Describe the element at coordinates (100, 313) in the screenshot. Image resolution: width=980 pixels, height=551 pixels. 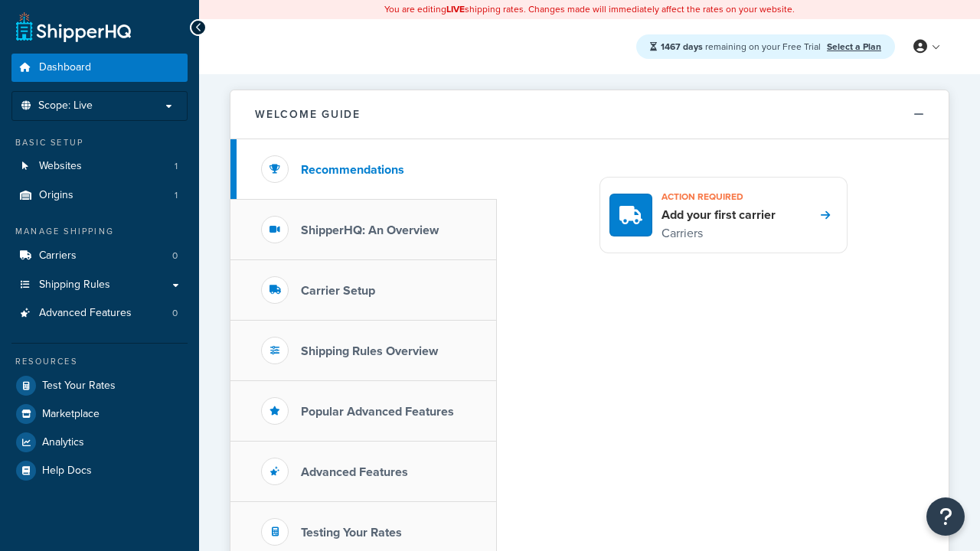
I see `li: Advanced Features` at that location.